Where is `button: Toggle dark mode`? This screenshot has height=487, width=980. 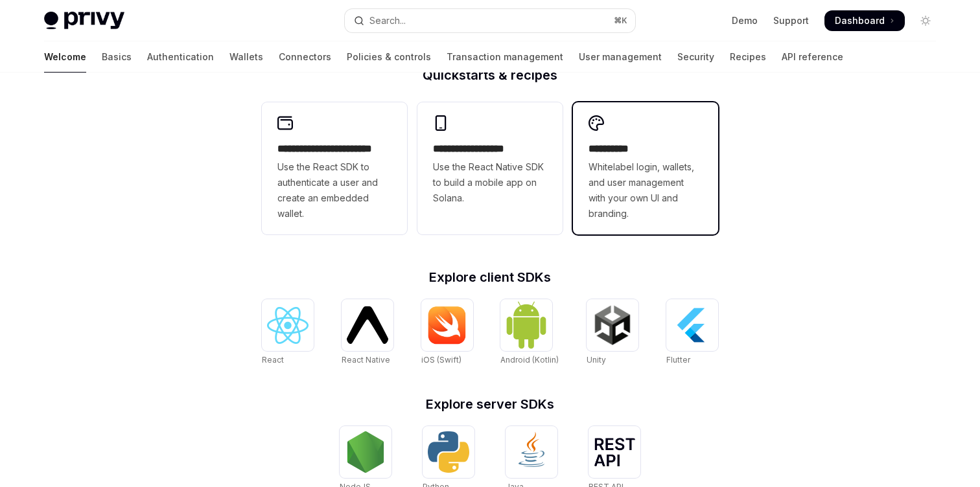
button: Toggle dark mode is located at coordinates (926, 20).